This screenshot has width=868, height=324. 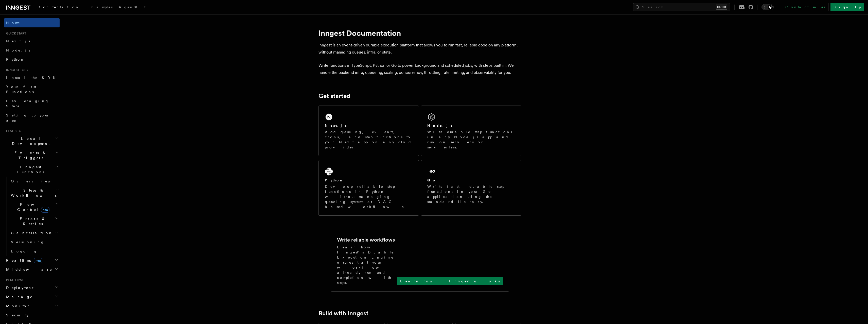 What do you see at coordinates (34, 242) in the screenshot?
I see `a: Versioning` at bounding box center [34, 242].